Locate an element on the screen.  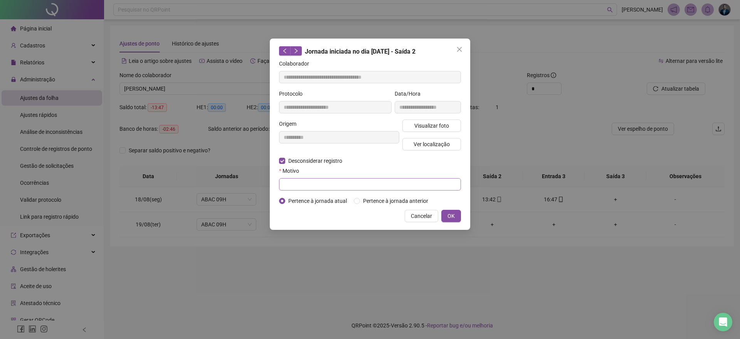
span: Pertence à jornada atual is located at coordinates (317, 201).